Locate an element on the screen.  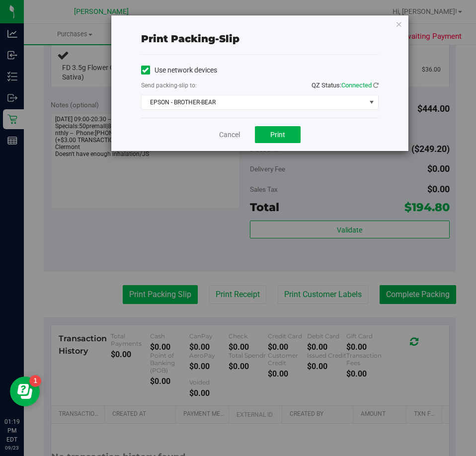
span: EPSON - BROTHER-BEAR is located at coordinates (253, 102).